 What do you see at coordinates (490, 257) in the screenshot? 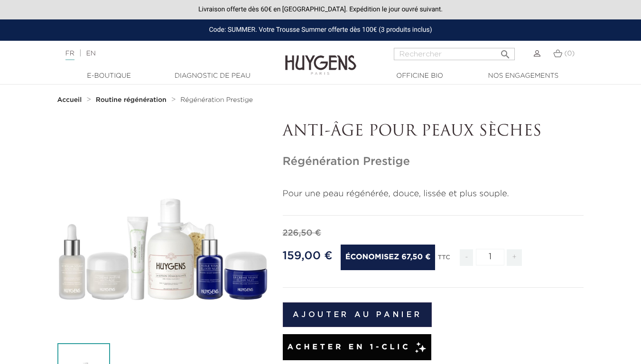
I see `input: Quantité` at bounding box center [490, 257].